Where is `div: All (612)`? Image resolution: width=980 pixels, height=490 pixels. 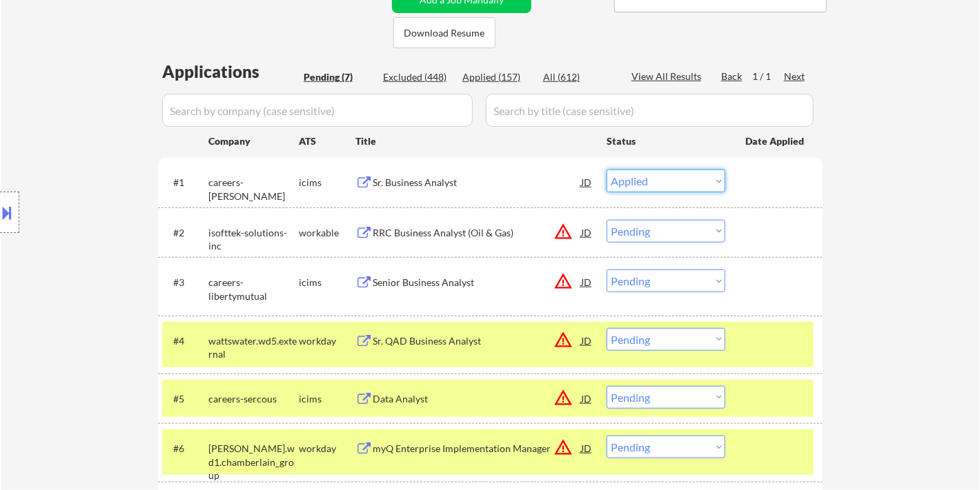
div: All (612) is located at coordinates (578, 77).